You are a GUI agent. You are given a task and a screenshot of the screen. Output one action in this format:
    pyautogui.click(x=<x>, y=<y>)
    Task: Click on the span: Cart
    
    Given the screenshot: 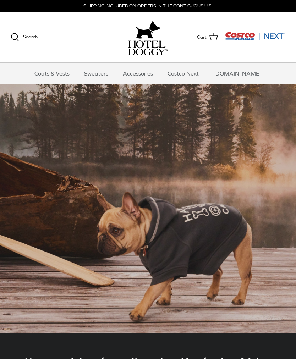 What is the action you would take?
    pyautogui.click(x=201, y=37)
    